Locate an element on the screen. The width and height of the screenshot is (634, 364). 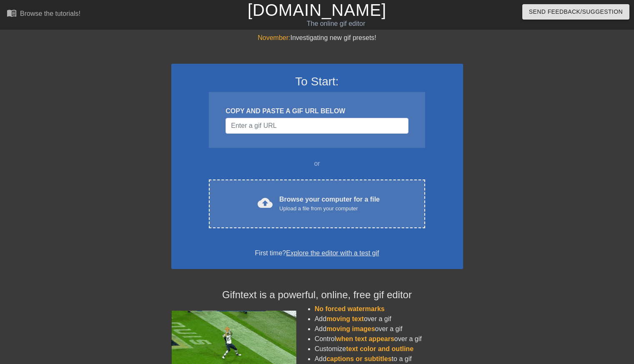
input: Username is located at coordinates (317, 126).